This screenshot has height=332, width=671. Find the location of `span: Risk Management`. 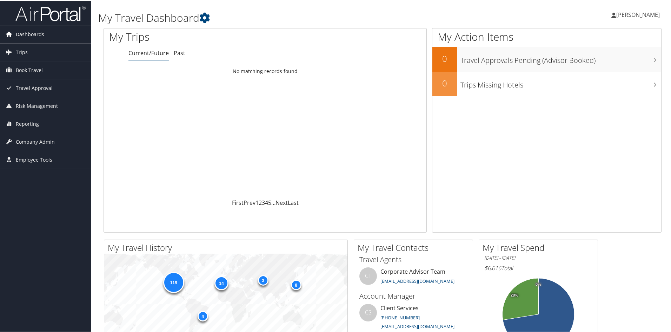

span: Risk Management is located at coordinates (37, 105).